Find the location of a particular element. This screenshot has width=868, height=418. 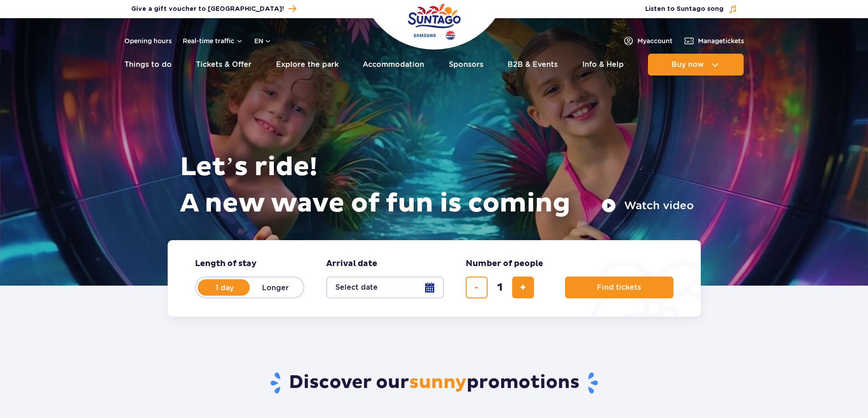

a: Tickets & Offer is located at coordinates (223, 65).